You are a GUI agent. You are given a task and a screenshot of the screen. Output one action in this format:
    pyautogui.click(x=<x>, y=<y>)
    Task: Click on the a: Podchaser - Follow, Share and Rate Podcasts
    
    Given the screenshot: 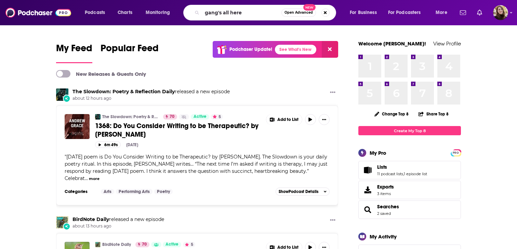 What is the action you would take?
    pyautogui.click(x=38, y=13)
    